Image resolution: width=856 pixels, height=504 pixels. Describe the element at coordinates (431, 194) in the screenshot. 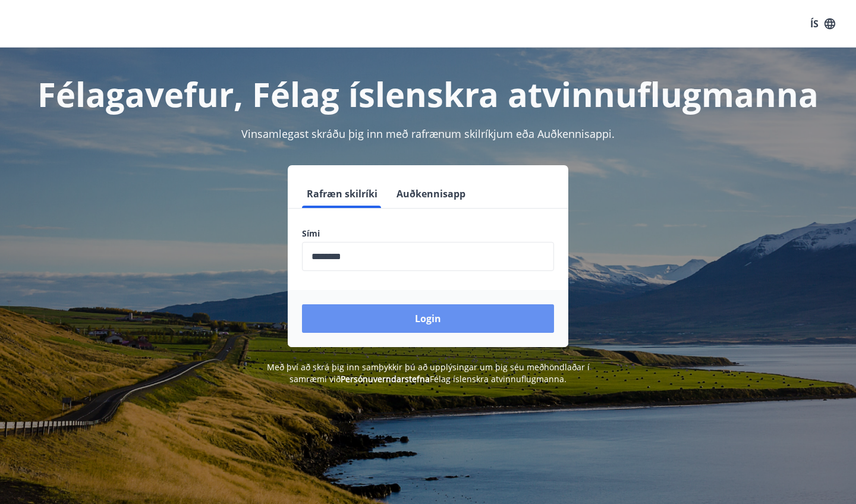

I see `button: Auðkennisapp` at that location.